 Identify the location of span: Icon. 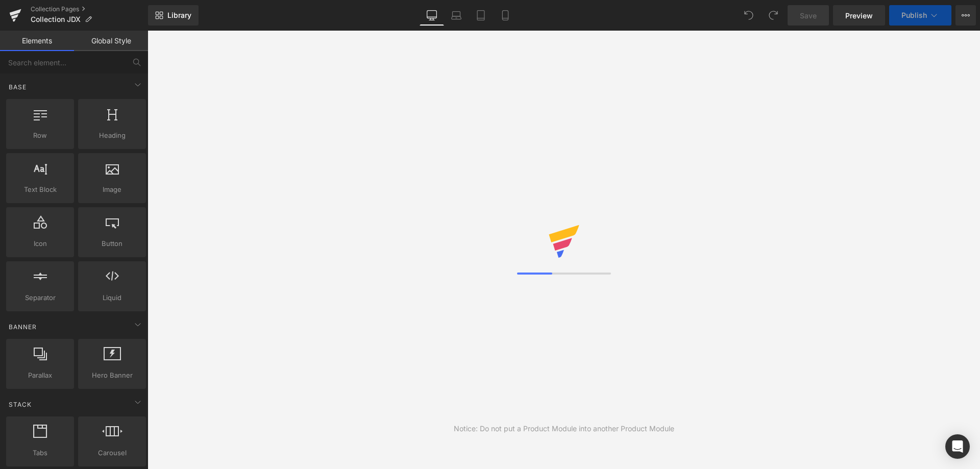
(40, 243).